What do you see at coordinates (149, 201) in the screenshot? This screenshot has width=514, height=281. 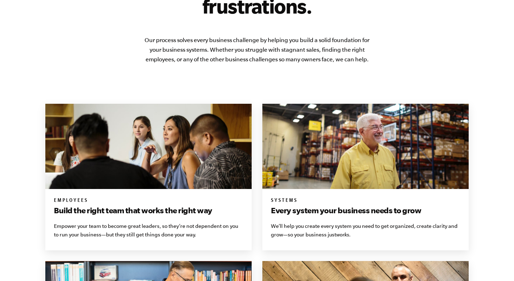 I see `h6: Employees` at bounding box center [149, 201].